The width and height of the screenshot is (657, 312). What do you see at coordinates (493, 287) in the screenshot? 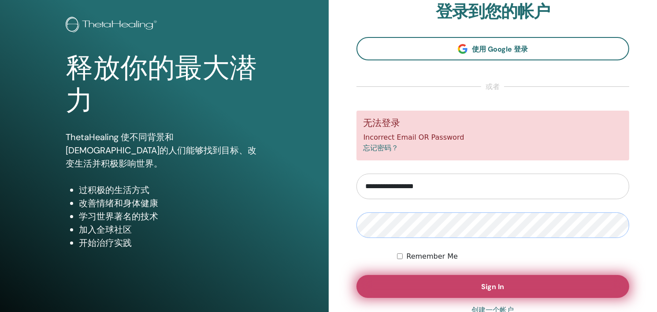
I see `button: Sign In` at bounding box center [493, 287].